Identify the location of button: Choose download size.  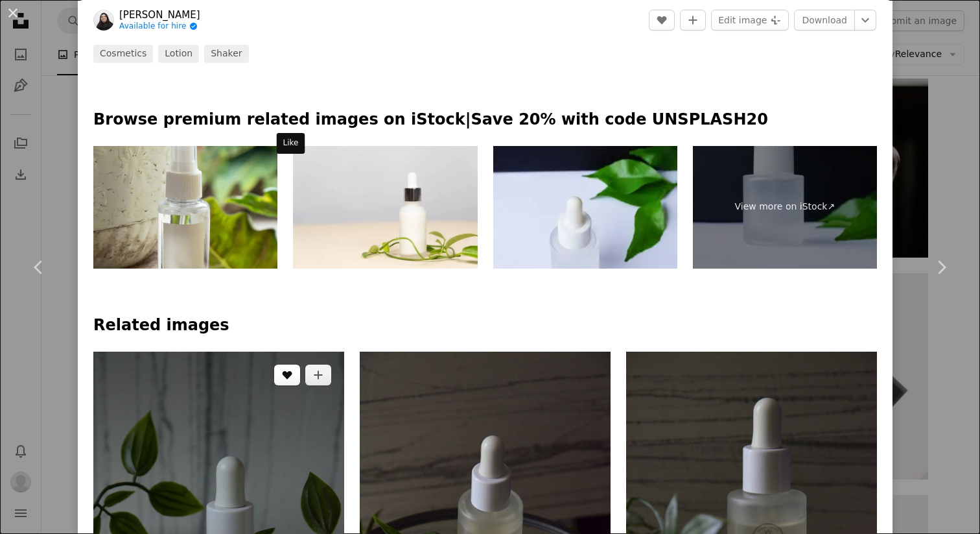
(865, 20).